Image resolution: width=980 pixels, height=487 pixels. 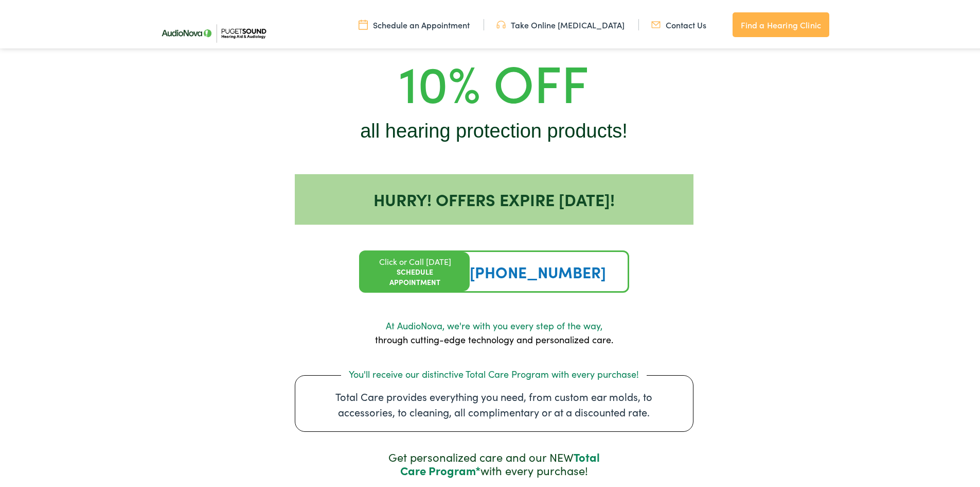 I want to click on p: Schedule Appointment, so click(x=415, y=275).